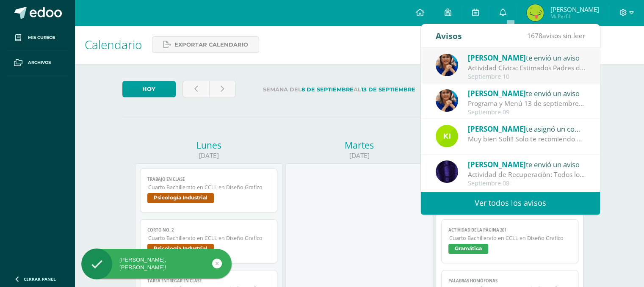  What do you see at coordinates (527, 129) in the screenshot?
I see `div: te asignó un comentario en 'Tarjeta de presentación' para 'Cromatología del Color'` at bounding box center [527, 129].